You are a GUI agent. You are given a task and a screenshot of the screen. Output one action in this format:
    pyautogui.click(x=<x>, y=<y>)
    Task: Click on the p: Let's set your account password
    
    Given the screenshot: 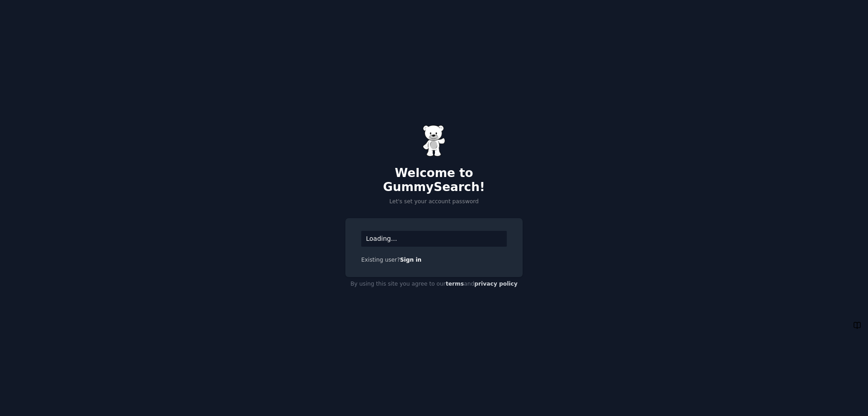 What is the action you would take?
    pyautogui.click(x=434, y=202)
    